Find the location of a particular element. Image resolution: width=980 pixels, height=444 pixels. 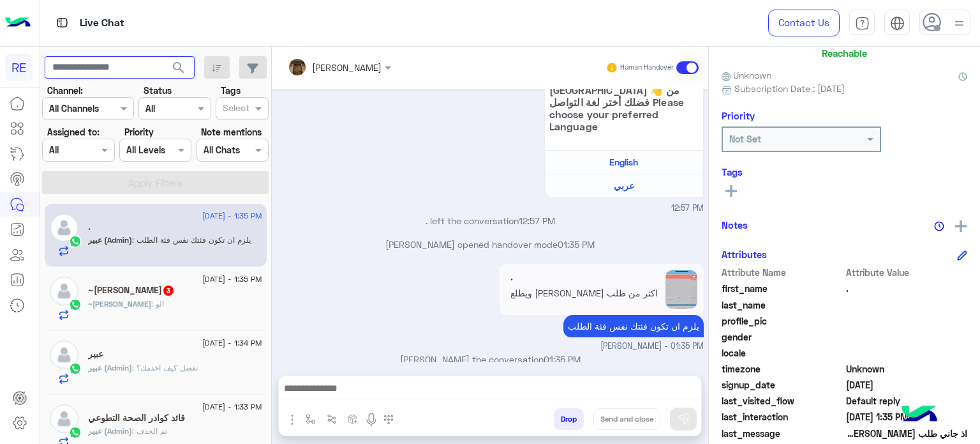

span: last_name is located at coordinates (781, 304).